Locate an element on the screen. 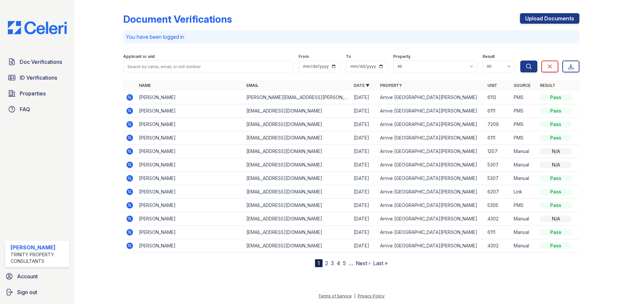 This screenshot has height=304, width=628. a: 4 is located at coordinates (338, 263).